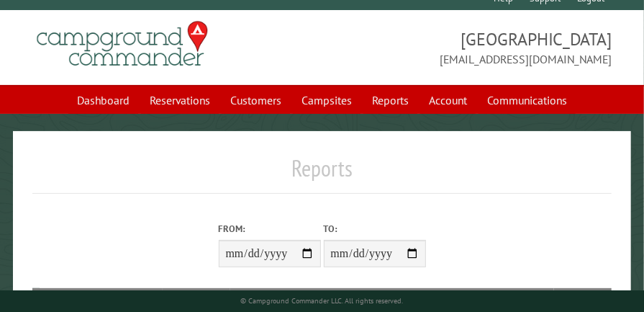 Image resolution: width=644 pixels, height=312 pixels. I want to click on a: Reports, so click(390, 100).